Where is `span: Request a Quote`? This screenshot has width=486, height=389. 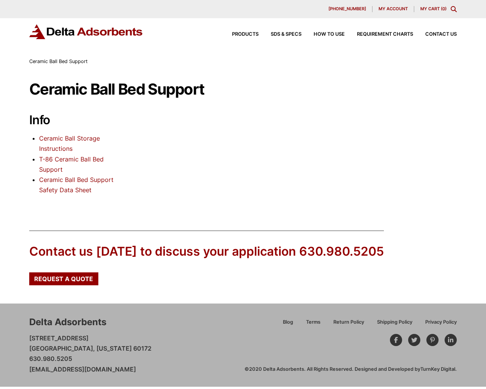
span: Request a Quote is located at coordinates (63, 279).